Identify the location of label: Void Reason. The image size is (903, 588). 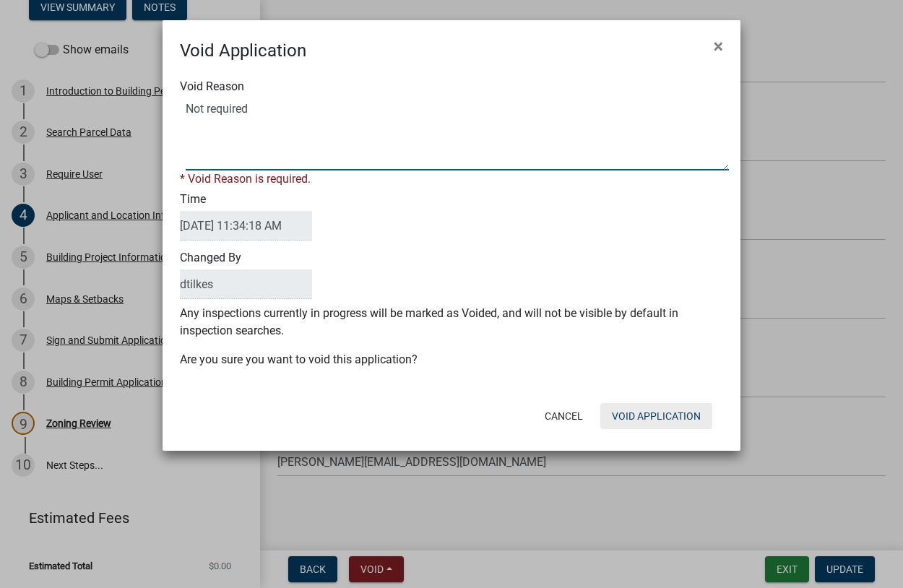
(212, 87).